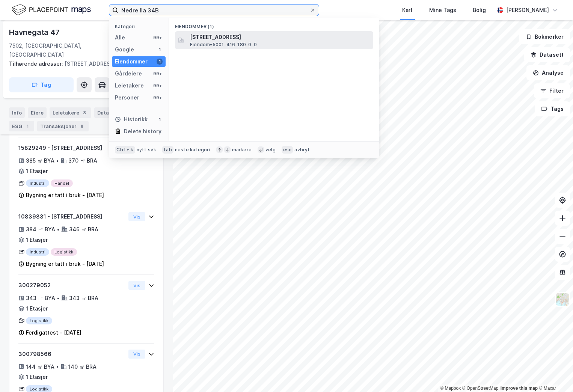 This screenshot has height=392, width=573. What do you see at coordinates (131, 119) in the screenshot?
I see `div: Historikk` at bounding box center [131, 119].